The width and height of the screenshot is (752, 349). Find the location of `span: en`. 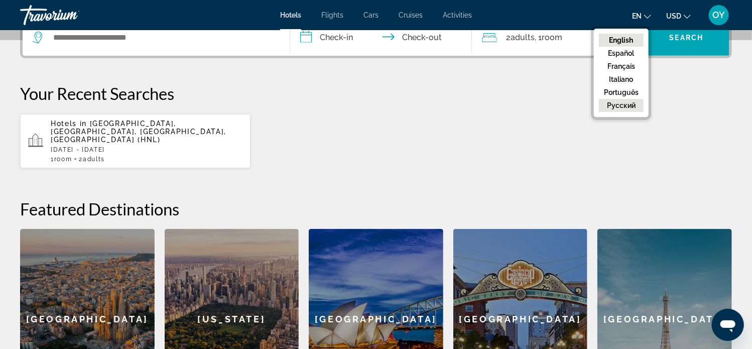

span: en is located at coordinates (637, 16).